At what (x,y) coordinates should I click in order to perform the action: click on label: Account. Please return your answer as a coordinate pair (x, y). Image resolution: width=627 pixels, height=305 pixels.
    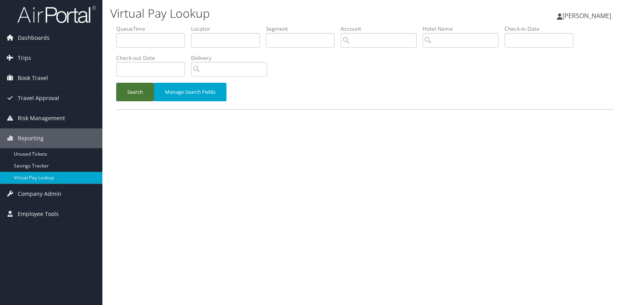
    Looking at the image, I should click on (382, 29).